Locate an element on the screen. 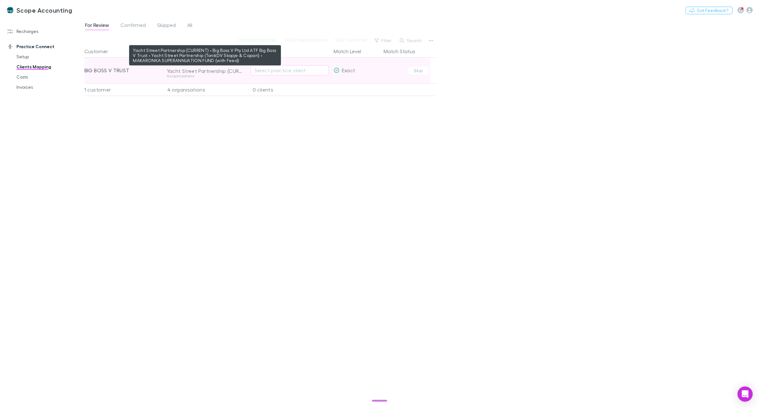 Image resolution: width=759 pixels, height=408 pixels. button: XPM Client is located at coordinates (271, 51).